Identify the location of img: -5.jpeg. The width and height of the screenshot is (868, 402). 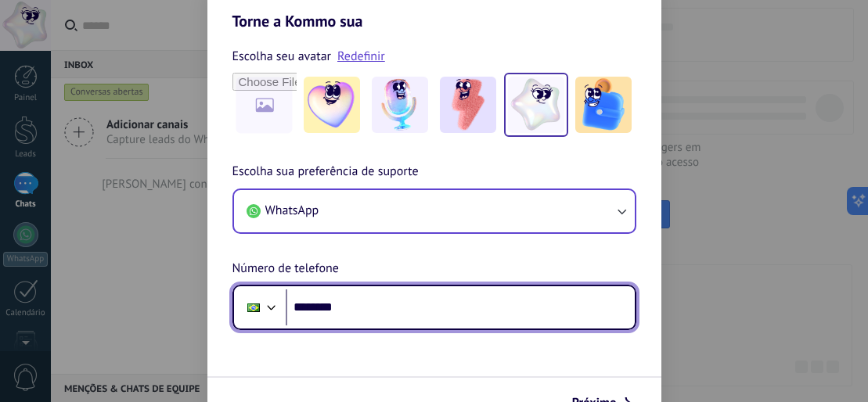
(603, 105).